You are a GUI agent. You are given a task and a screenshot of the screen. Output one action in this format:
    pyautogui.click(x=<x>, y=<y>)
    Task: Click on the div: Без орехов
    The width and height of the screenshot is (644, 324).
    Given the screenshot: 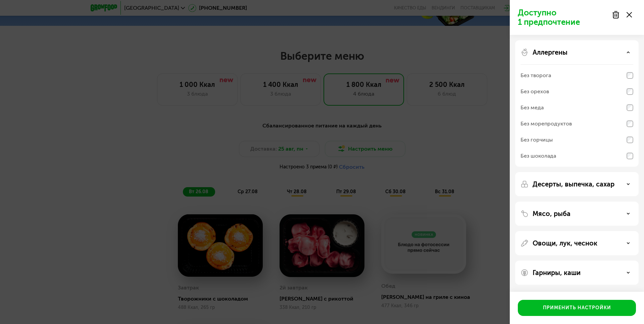 What is the action you would take?
    pyautogui.click(x=535, y=91)
    